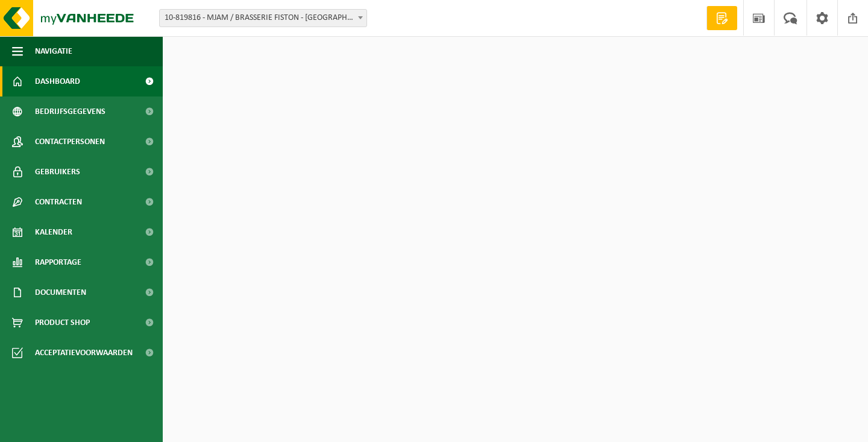 This screenshot has width=868, height=442. Describe the element at coordinates (84, 353) in the screenshot. I see `span: Acceptatievoorwaarden` at that location.